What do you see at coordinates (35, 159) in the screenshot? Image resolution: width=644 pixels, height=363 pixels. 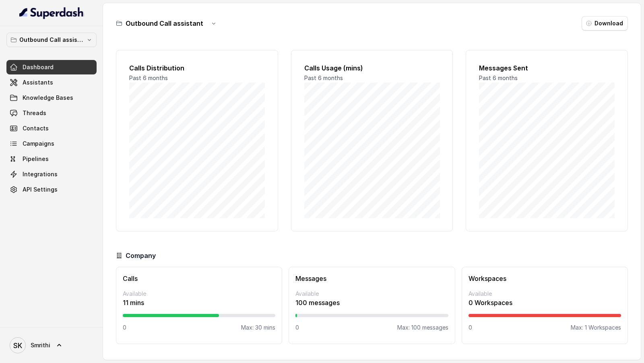 I see `span: Pipelines` at bounding box center [35, 159].